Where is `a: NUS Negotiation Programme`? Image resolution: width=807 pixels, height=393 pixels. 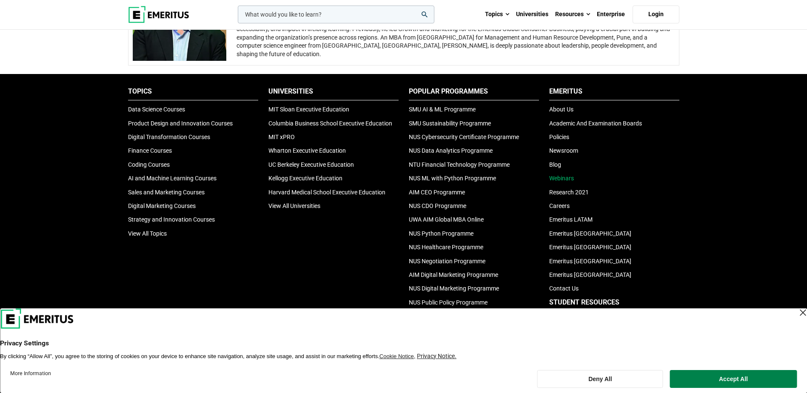 a: NUS Negotiation Programme is located at coordinates (447, 261).